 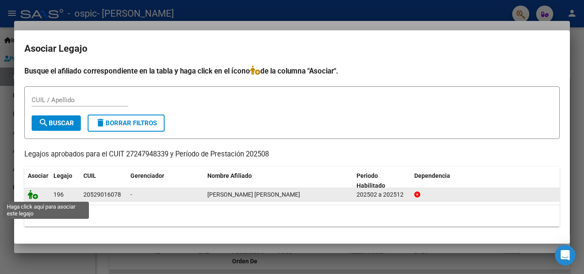 I want to click on h2: Asociar Legajo, so click(x=292, y=49).